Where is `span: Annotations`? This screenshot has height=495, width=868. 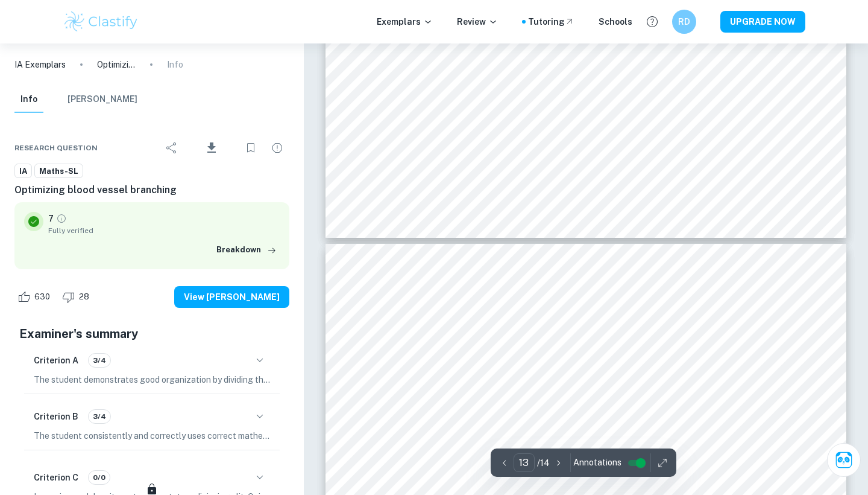 span: Annotations is located at coordinates (598, 462).